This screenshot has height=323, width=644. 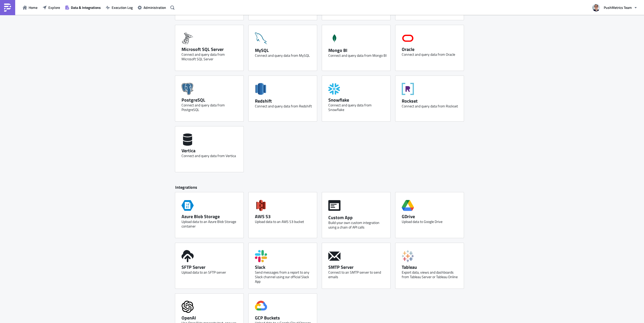 What do you see at coordinates (211, 49) in the screenshot?
I see `div: Microsoft SQL Server` at bounding box center [211, 49].